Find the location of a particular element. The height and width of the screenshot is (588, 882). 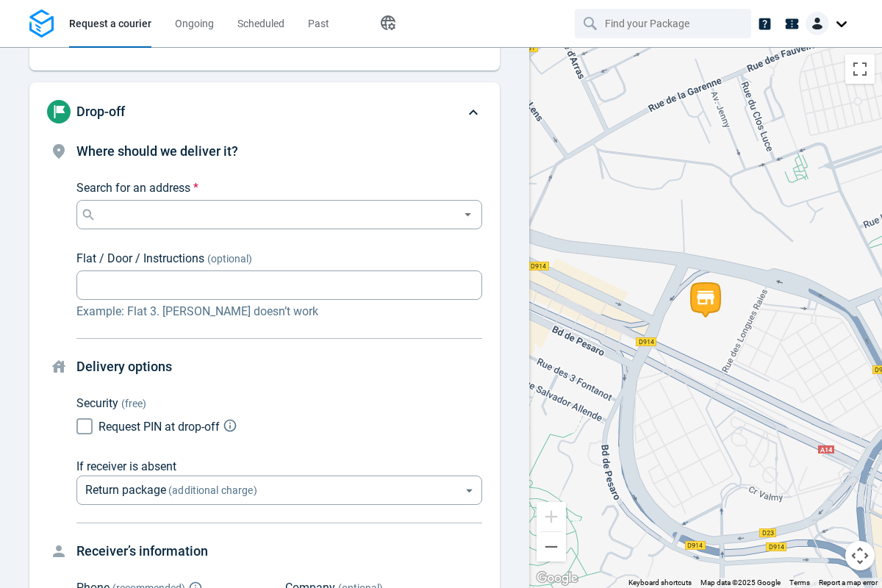

button: Toggle fullscreen view is located at coordinates (860, 69).